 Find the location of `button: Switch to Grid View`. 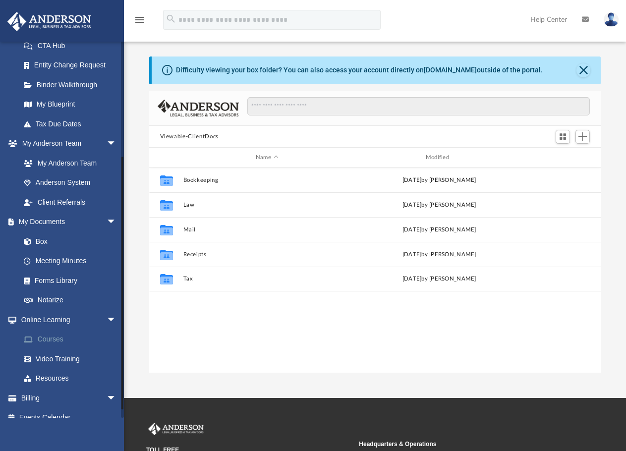

button: Switch to Grid View is located at coordinates (563, 137).